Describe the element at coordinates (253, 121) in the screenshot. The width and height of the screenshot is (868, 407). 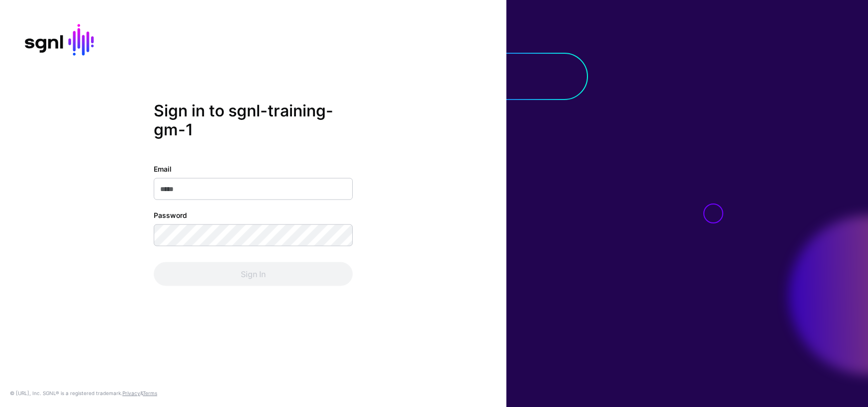
I see `h2: Sign in to sgnl-training-gm-1` at that location.